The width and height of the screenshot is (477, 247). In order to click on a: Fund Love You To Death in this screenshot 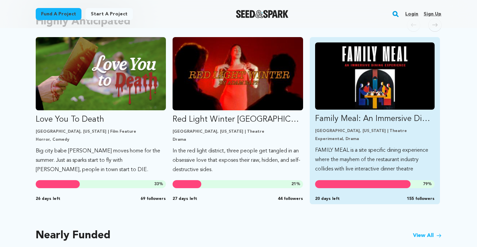, I will do `click(101, 105)`.